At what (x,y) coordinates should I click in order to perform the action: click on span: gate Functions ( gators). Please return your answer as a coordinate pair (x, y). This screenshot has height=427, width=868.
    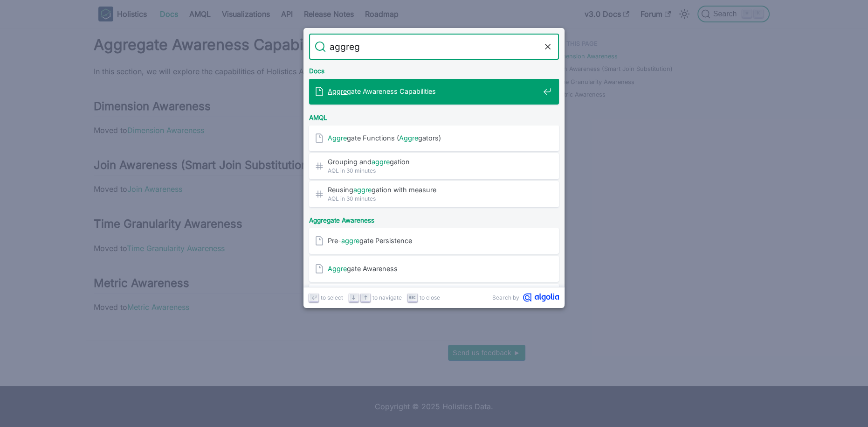
    Looking at the image, I should click on (433, 138).